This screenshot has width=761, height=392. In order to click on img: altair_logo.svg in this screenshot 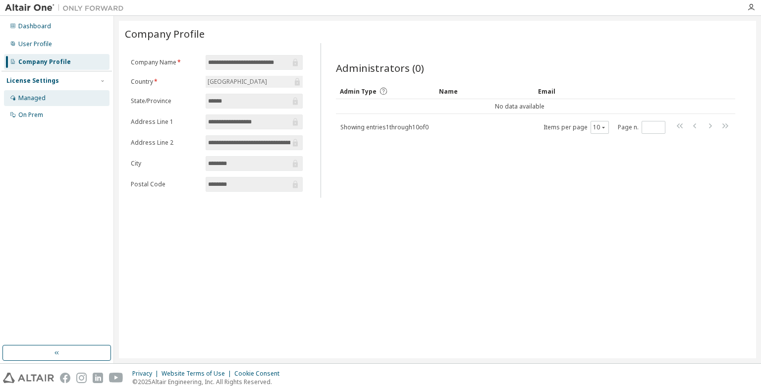, I will do `click(28, 378)`.